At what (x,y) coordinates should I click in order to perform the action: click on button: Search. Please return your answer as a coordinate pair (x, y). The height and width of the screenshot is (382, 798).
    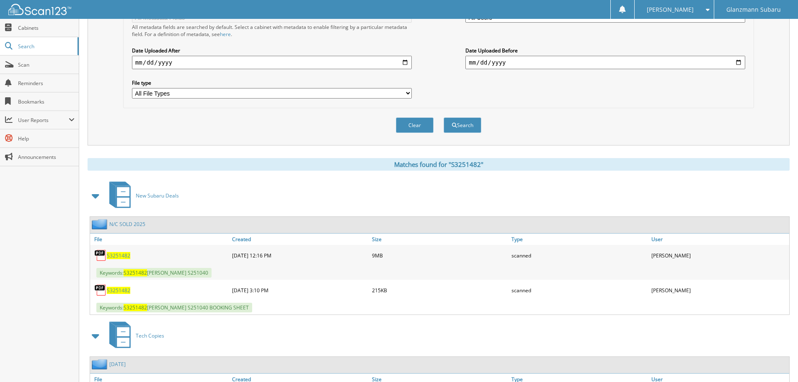
    Looking at the image, I should click on (463, 125).